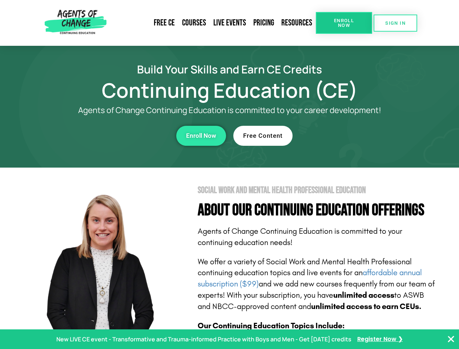 This screenshot has width=459, height=349. What do you see at coordinates (164, 23) in the screenshot?
I see `a: Free CE` at bounding box center [164, 23].